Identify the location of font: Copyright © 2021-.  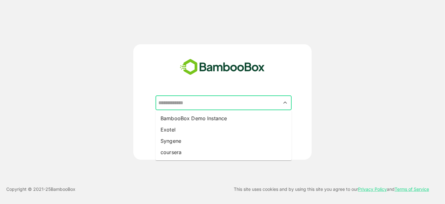
(26, 189).